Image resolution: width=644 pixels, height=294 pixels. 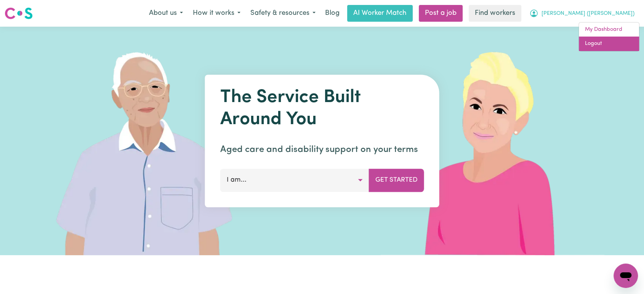 What do you see at coordinates (166, 13) in the screenshot?
I see `button: About us` at bounding box center [166, 13].